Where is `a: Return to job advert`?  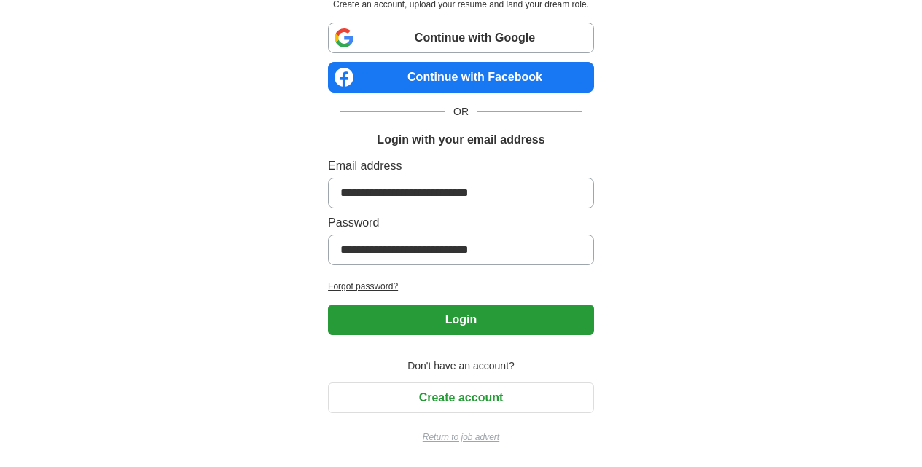
a: Return to job advert is located at coordinates (461, 438).